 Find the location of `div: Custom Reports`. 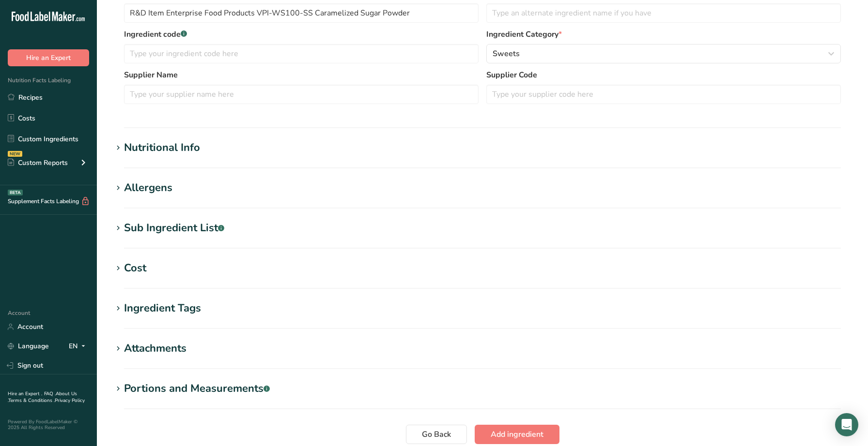

div: Custom Reports is located at coordinates (38, 162).